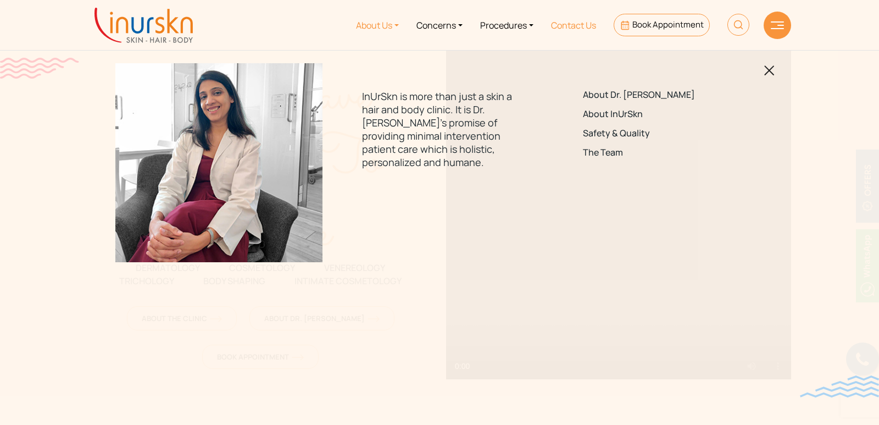 This screenshot has width=879, height=425. Describe the element at coordinates (574, 25) in the screenshot. I see `a: Contact Us` at that location.